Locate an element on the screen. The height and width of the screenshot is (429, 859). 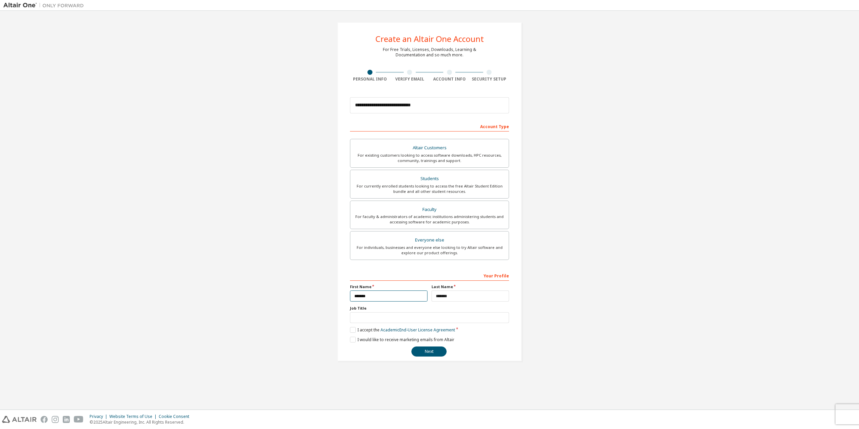
div: For faculty & administrators of academic institutions administering students and accessing softwa... is located at coordinates (430, 220).